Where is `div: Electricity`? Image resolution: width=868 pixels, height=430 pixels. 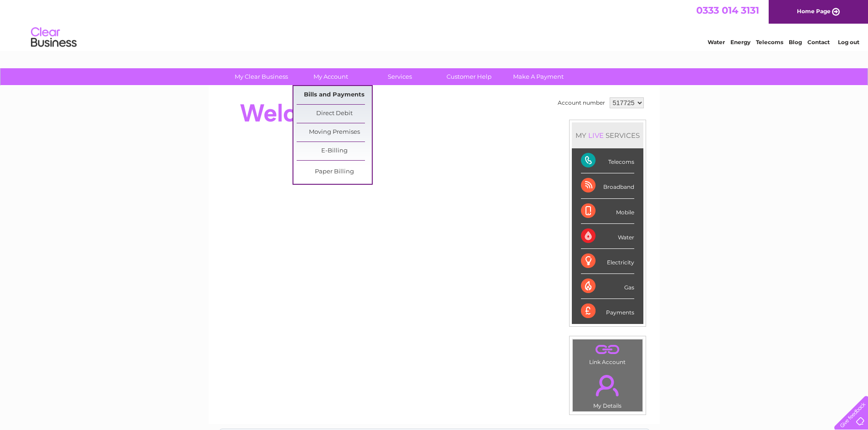
div: Electricity is located at coordinates (607, 261).